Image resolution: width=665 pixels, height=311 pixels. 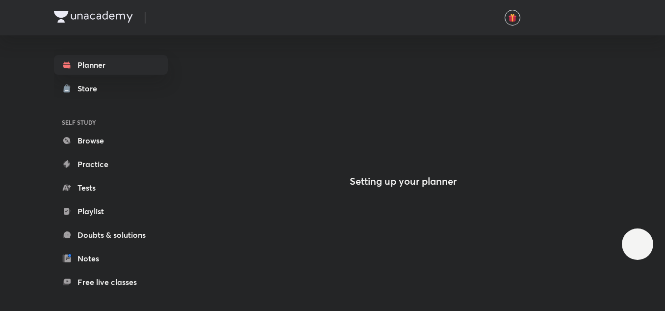 I want to click on a: Company Logo, so click(x=93, y=18).